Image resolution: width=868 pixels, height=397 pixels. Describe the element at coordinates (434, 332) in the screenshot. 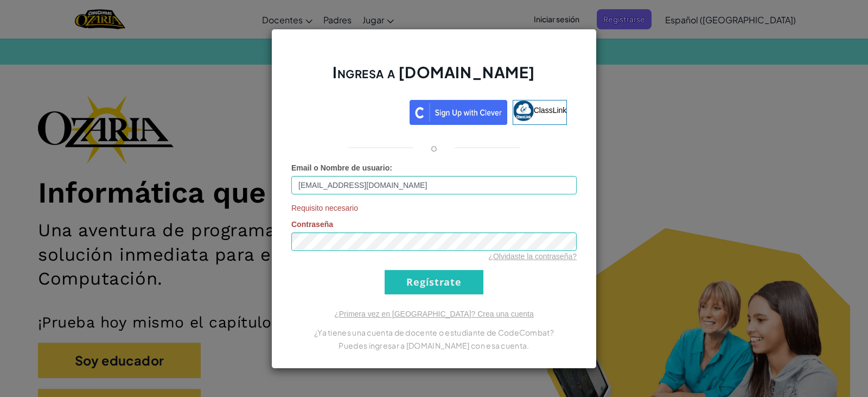

I see `p: ¿Ya tienes una cuenta de docente o estudiante de CodeCombat?` at that location.